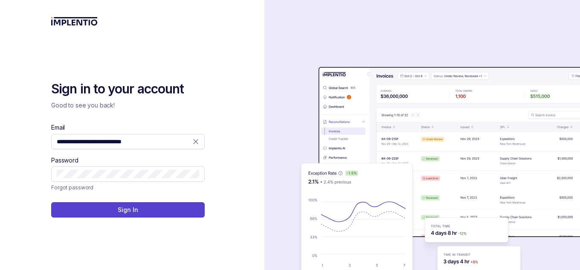  I want to click on p: Sign In, so click(128, 210).